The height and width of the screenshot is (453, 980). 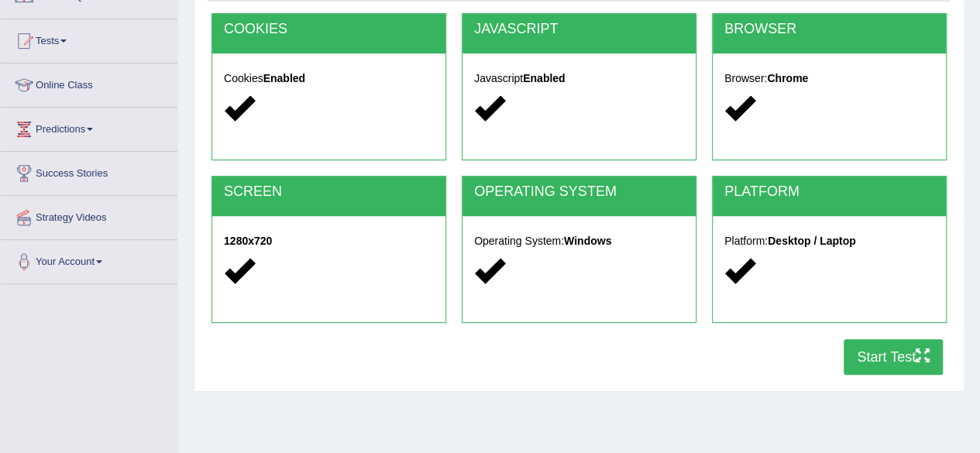 I want to click on h2: SCREEN, so click(x=329, y=192).